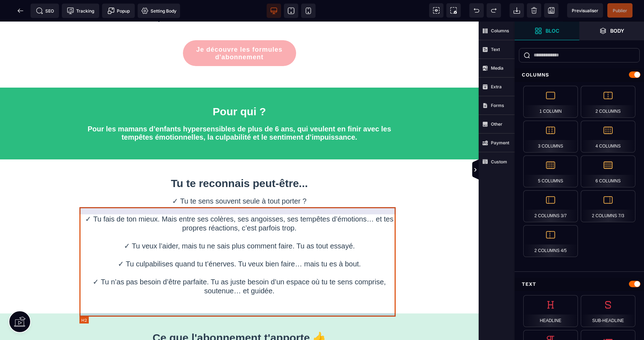 The image size is (644, 340). Describe the element at coordinates (609, 206) in the screenshot. I see `div: 2 Columns 7/3` at that location.